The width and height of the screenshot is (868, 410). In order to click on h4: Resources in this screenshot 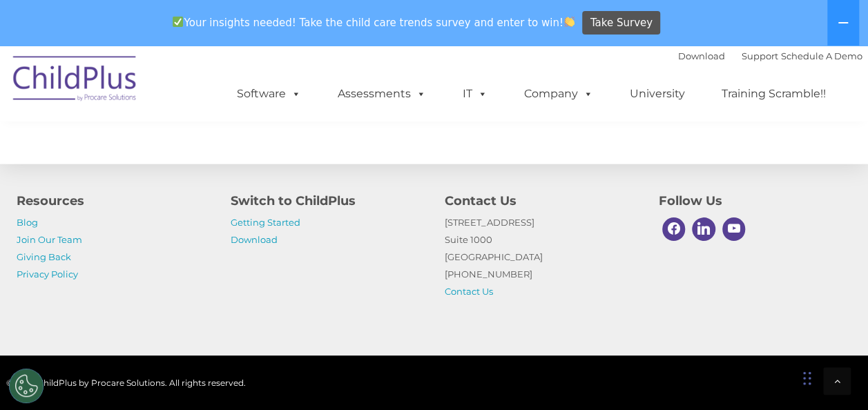, I will do `click(113, 201)`.